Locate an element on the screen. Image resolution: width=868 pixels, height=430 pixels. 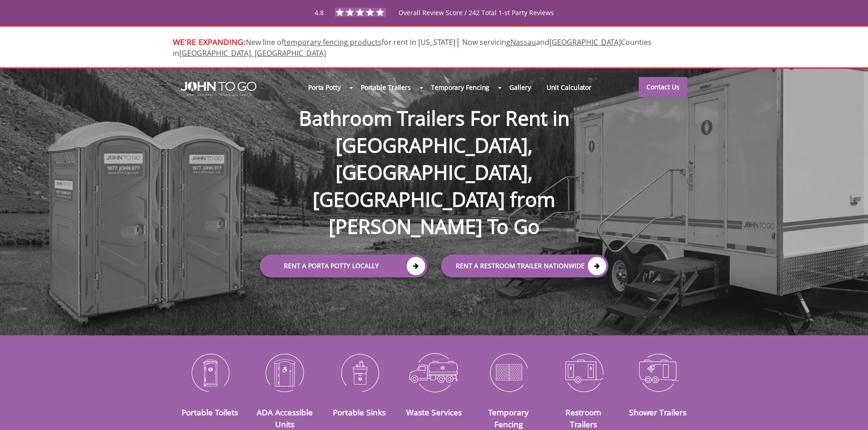
a: Porta Potty is located at coordinates (324, 87).